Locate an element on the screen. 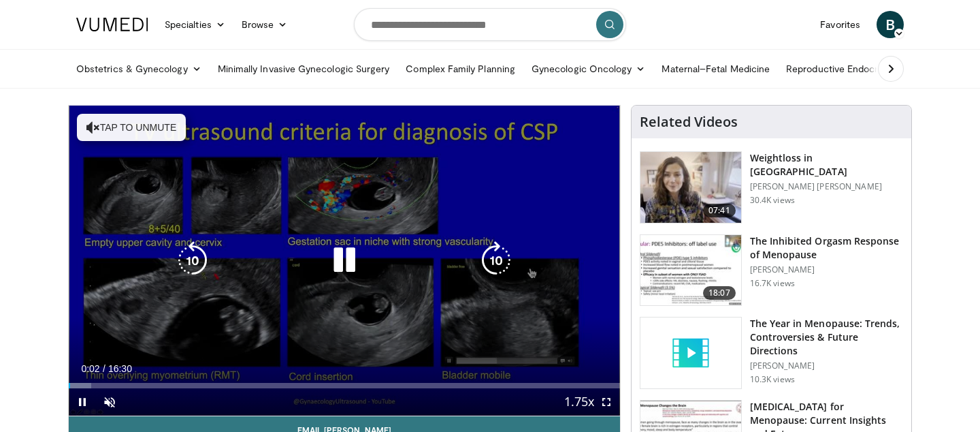 This screenshot has height=432, width=980. span: 07:41 is located at coordinates (720, 210).